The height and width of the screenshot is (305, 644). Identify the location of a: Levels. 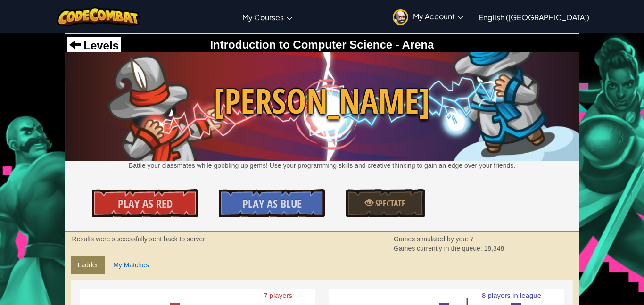
(94, 45).